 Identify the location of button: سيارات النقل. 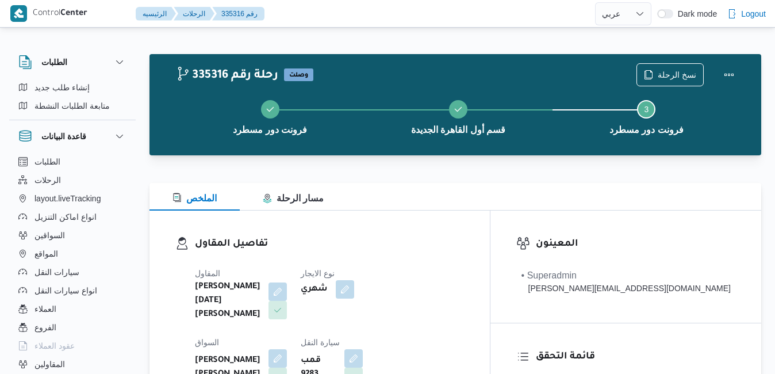
(72, 272).